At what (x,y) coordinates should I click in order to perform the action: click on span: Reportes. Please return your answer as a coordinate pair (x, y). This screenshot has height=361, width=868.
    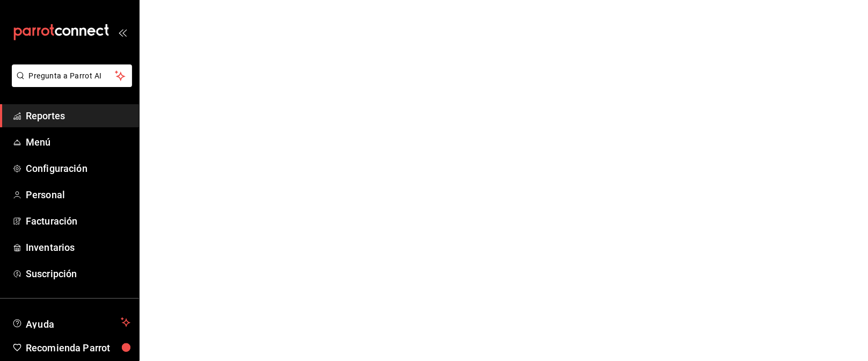
    Looking at the image, I should click on (78, 116).